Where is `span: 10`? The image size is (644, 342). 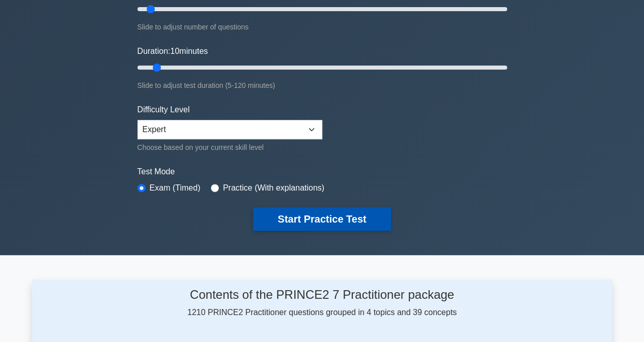 span: 10 is located at coordinates (175, 51).